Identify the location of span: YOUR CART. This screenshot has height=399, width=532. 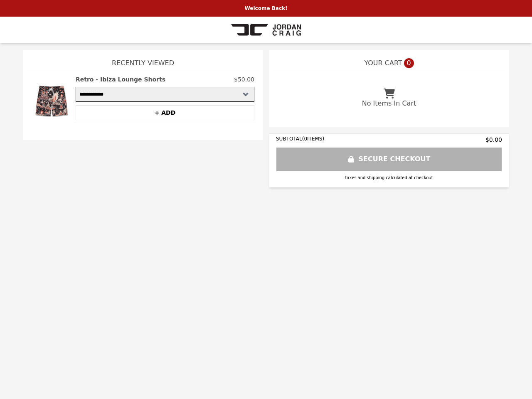
(383, 63).